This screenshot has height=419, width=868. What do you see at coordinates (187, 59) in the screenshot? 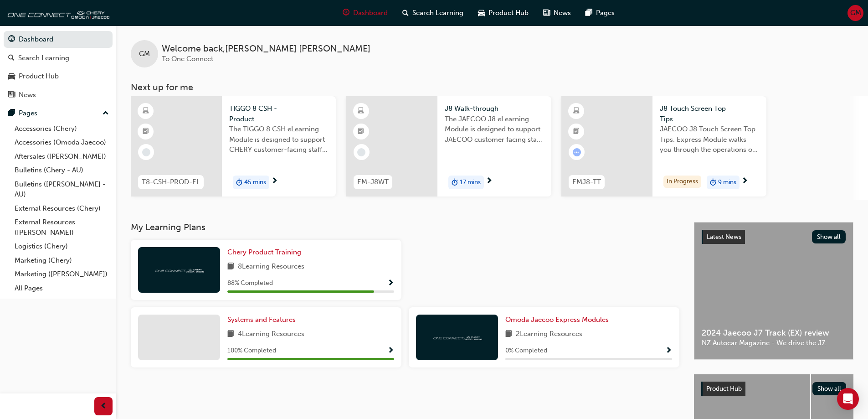
I see `span: To One Connect` at bounding box center [187, 59].